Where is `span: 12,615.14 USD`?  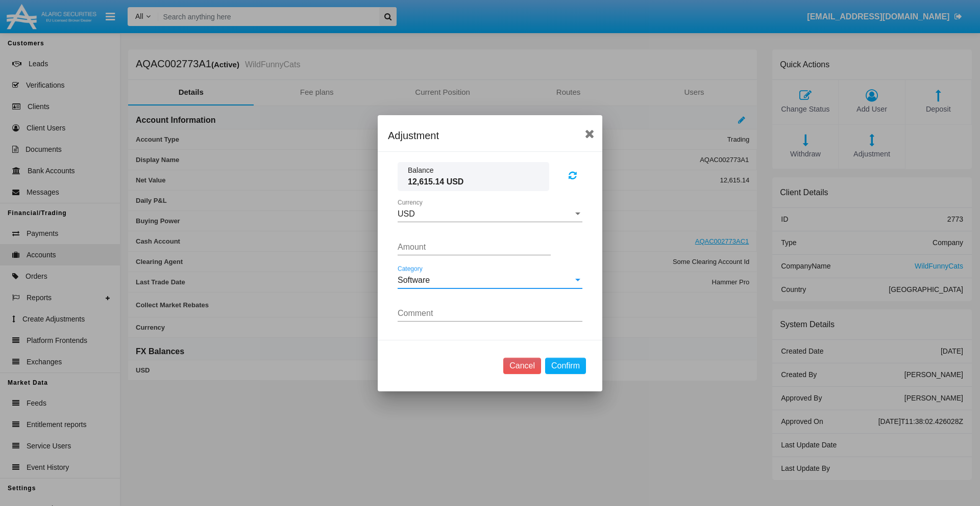 span: 12,615.14 USD is located at coordinates (474, 182).